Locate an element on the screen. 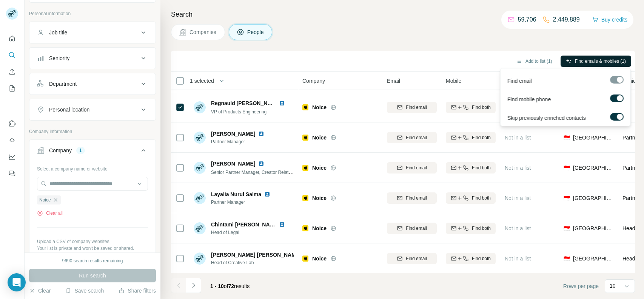 This screenshot has height=299, width=644. div: Select a company name or website is located at coordinates (93, 167).